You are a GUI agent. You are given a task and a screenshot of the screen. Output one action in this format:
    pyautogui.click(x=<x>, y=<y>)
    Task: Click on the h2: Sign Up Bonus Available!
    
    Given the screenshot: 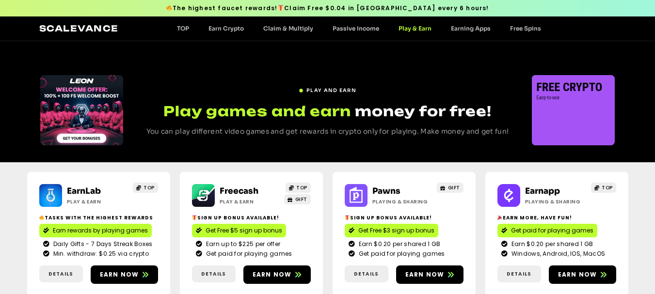 What is the action you would take?
    pyautogui.click(x=251, y=218)
    